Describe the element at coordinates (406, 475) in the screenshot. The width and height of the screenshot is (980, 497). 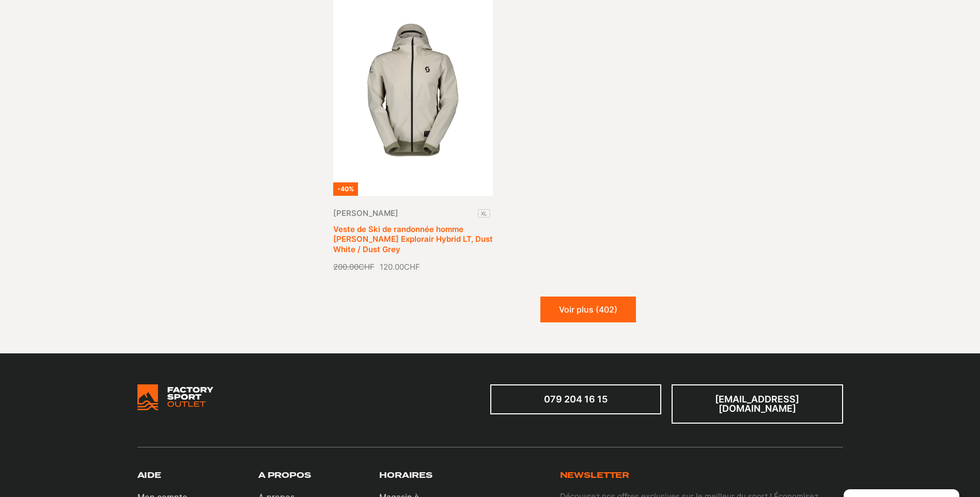
I see `h3: Horaires` at that location.